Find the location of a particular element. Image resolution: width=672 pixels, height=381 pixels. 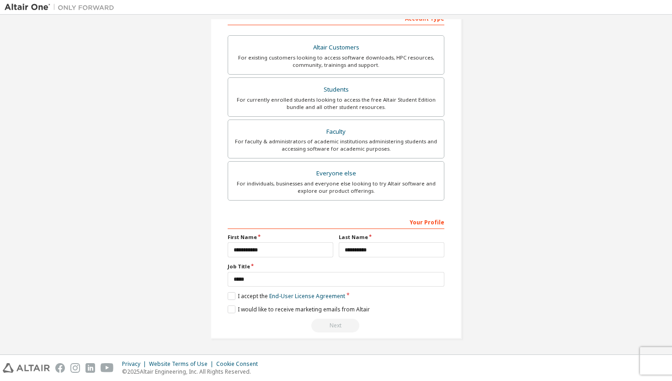

p: © 2025 Altair Engineering, Inc. All Rights Reserved. is located at coordinates (193, 371).